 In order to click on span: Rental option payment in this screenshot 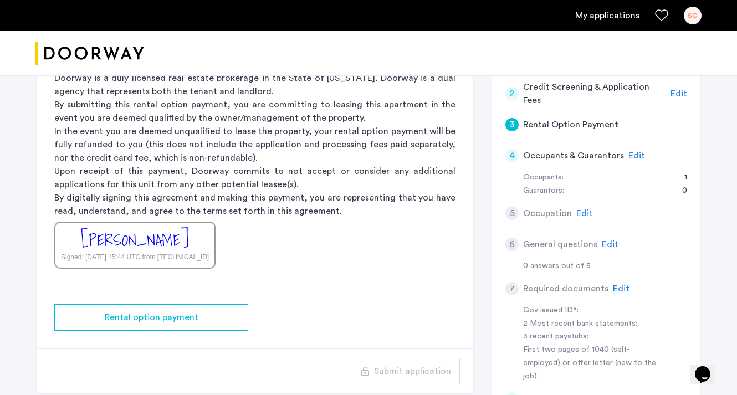, I will do `click(151, 317)`.